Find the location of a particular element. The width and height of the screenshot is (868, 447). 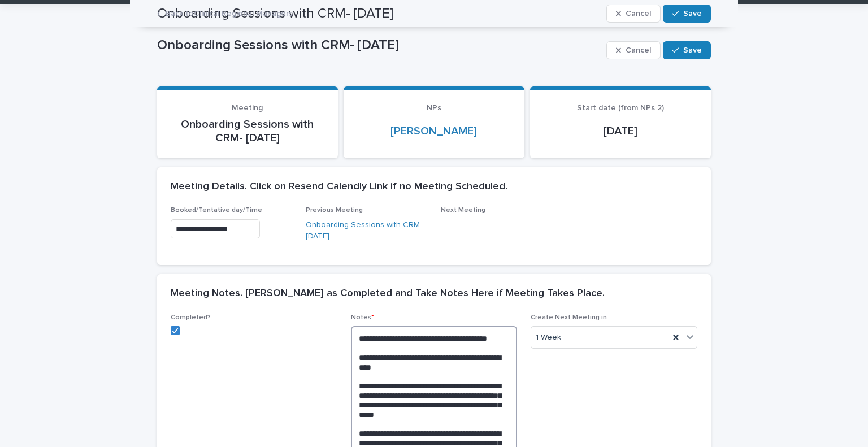

span: Save is located at coordinates (692, 51).